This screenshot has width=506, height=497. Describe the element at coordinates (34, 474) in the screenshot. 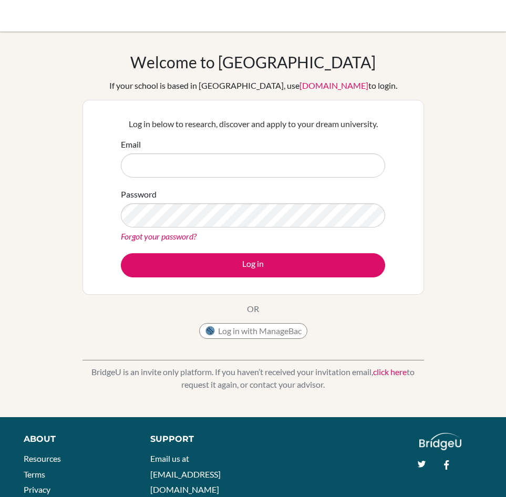

I see `a: Terms` at that location.